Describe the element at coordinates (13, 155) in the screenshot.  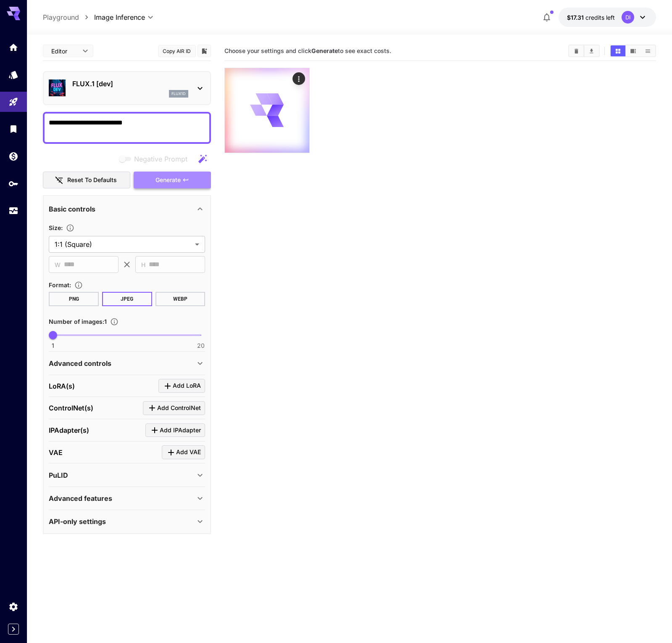
I see `div: Wallet` at that location.